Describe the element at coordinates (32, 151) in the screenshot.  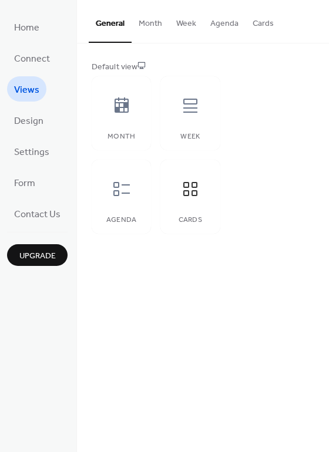
I see `a: Settings` at that location.